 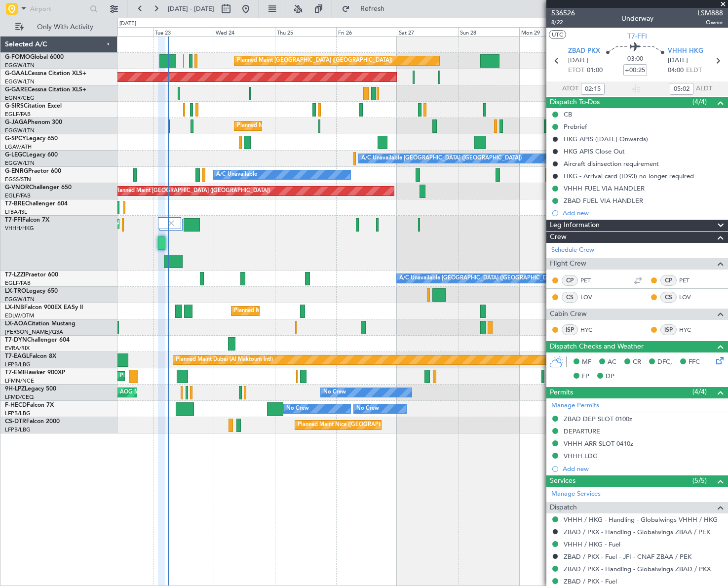 What do you see at coordinates (18, 147) in the screenshot?
I see `a: LGAV/ATH` at bounding box center [18, 147].